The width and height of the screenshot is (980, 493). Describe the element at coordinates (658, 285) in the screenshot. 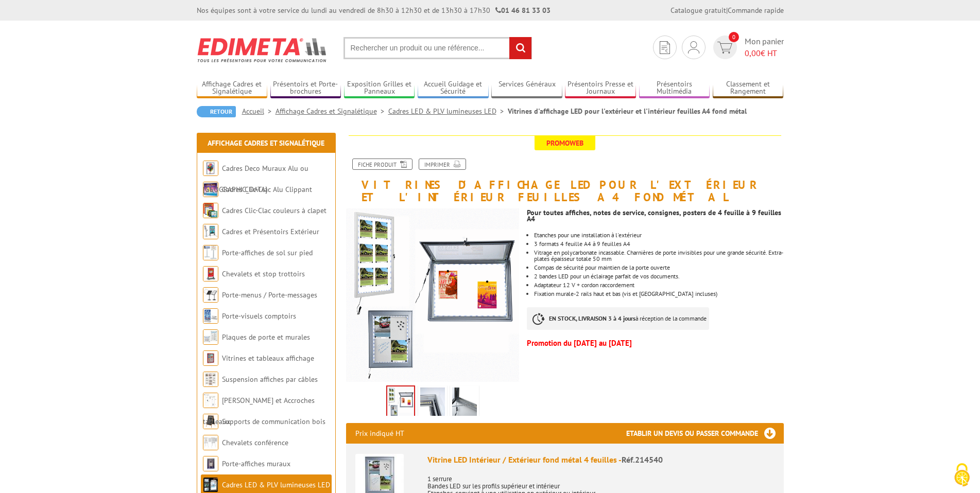

I see `li: Adaptateur 12 V + cordon raccordement` at that location.